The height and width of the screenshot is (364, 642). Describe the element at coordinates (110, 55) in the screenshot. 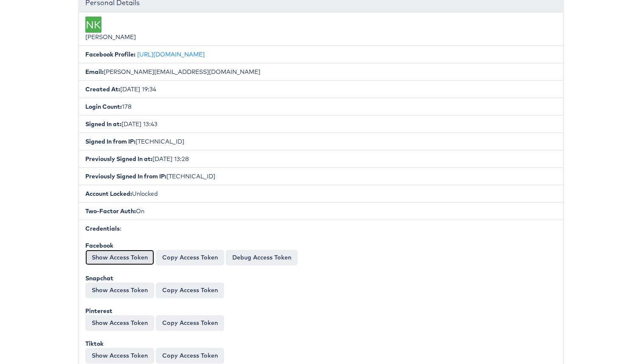

I see `b: Facebook Profile:` at that location.